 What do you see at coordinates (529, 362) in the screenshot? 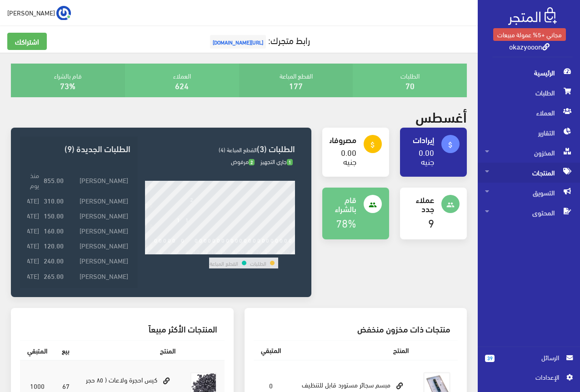
I see `a: 39 الرسائل` at bounding box center [529, 362].